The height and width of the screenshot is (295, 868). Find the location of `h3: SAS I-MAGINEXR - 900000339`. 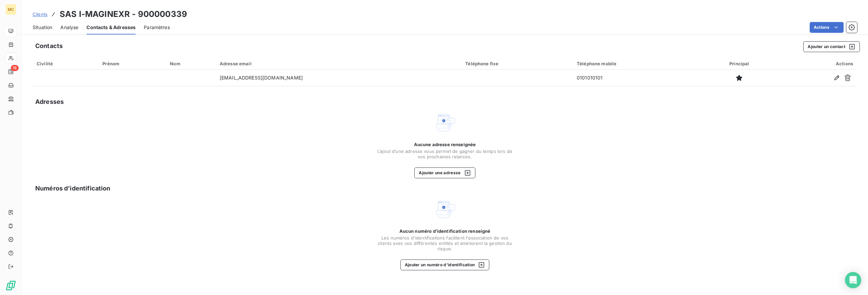

h3: SAS I-MAGINEXR - 900000339 is located at coordinates (123, 14).